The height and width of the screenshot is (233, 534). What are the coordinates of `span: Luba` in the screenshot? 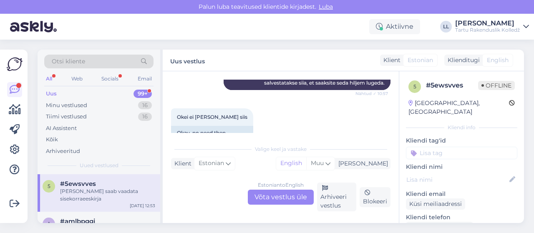 It's located at (326, 7).